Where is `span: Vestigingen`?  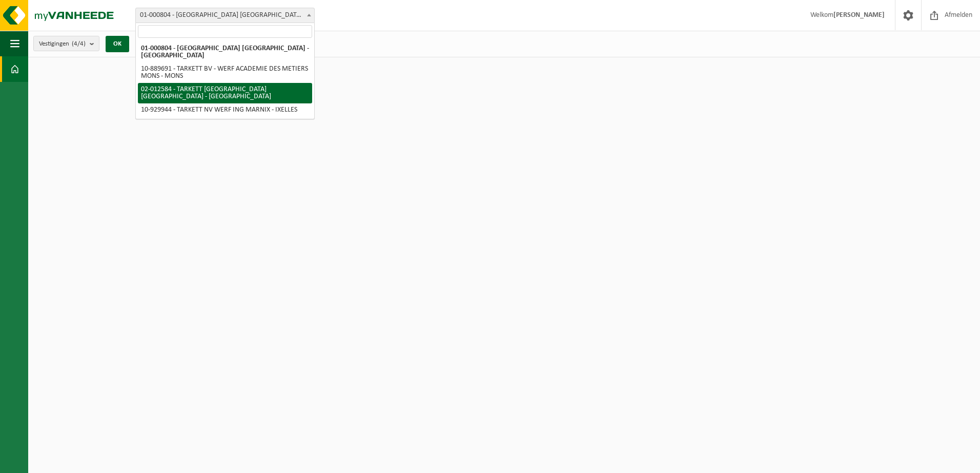
span: Vestigingen is located at coordinates (62, 44).